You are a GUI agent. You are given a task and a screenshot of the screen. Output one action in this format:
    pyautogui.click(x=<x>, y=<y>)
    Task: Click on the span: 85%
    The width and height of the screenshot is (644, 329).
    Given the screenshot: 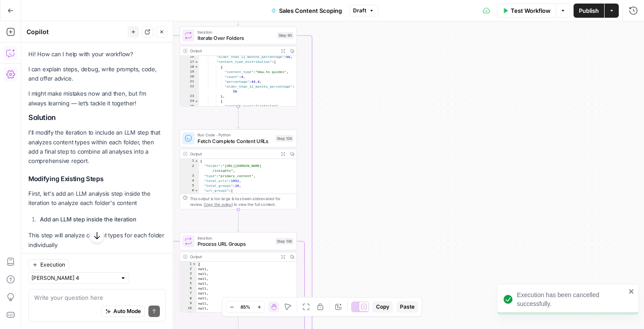 What is the action you would take?
    pyautogui.click(x=245, y=307)
    